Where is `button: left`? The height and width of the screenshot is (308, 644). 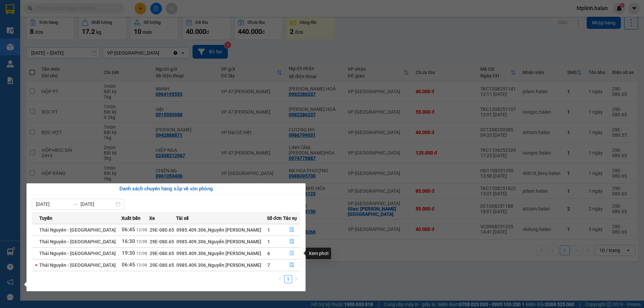 button: left is located at coordinates (280, 279).